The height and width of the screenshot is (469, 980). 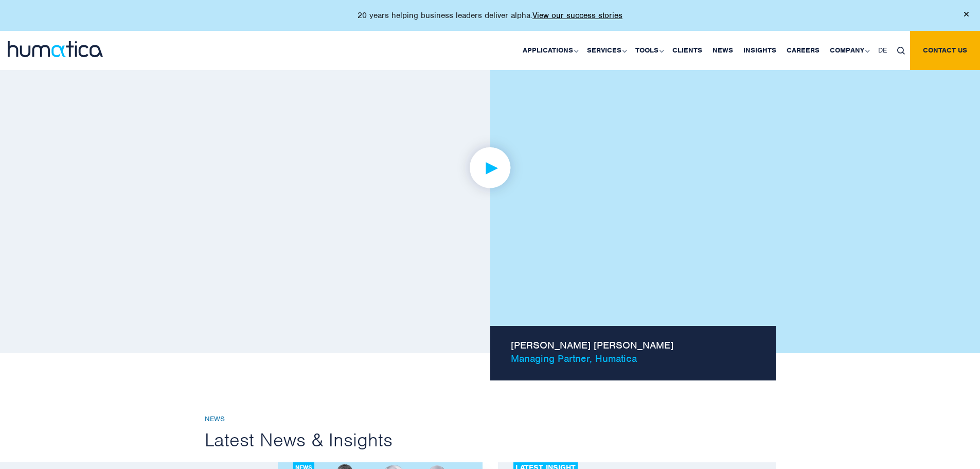 I want to click on a: Company, so click(x=849, y=50).